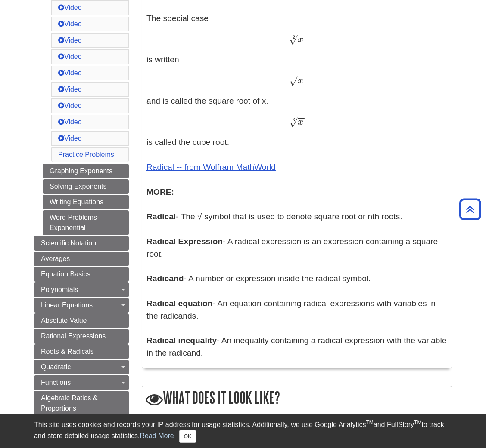 Image resolution: width=486 pixels, height=448 pixels. Describe the element at coordinates (188, 436) in the screenshot. I see `button: Close` at that location.